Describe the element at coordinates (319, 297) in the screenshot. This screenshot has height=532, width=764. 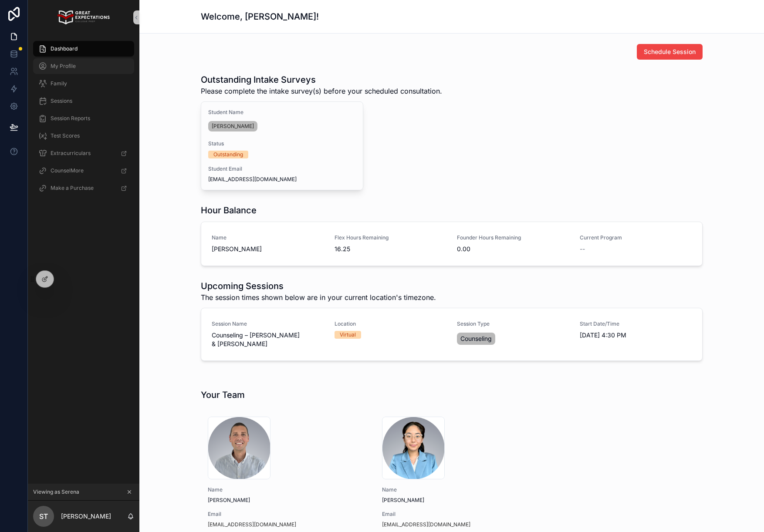
I see `span: The session times shown below are in your current location's timezone.` at that location.